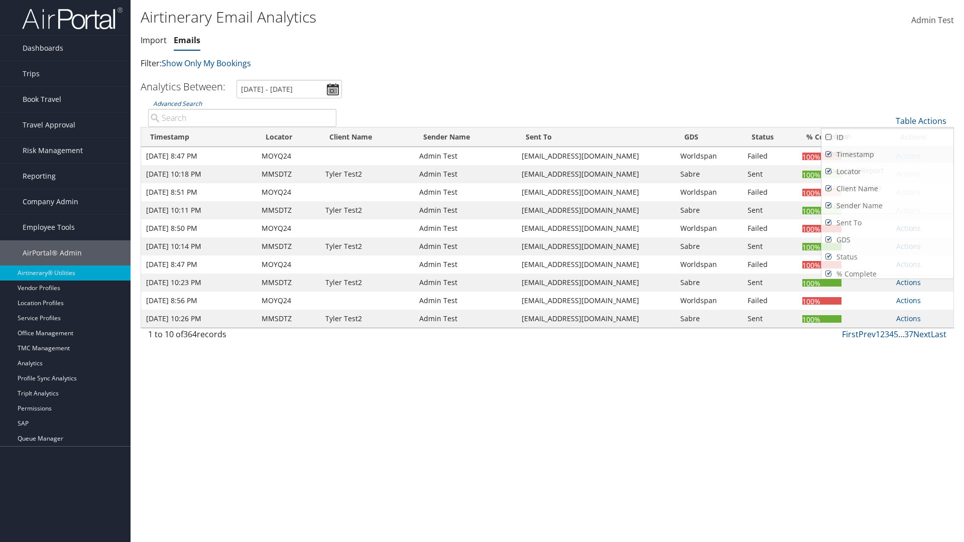  I want to click on a: Refresh, so click(887, 136).